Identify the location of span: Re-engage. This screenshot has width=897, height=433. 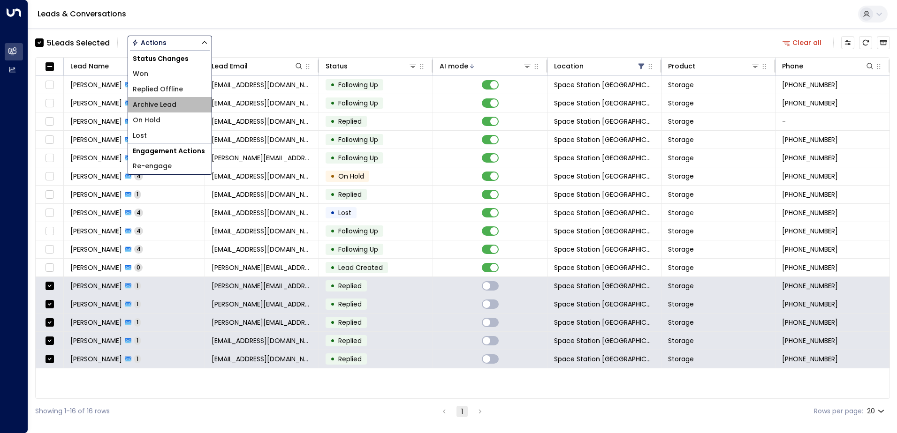
(152, 166).